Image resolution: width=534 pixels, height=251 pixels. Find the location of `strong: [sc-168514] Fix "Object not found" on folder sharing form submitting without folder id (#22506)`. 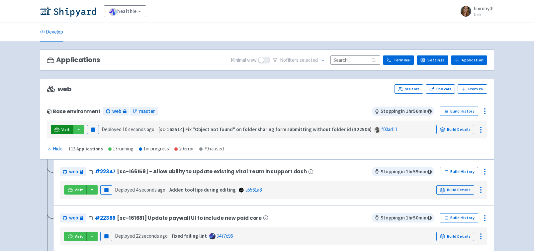

strong: [sc-168514] Fix "Object not found" on folder sharing form submitting without folder id (#22506) is located at coordinates (265, 129).